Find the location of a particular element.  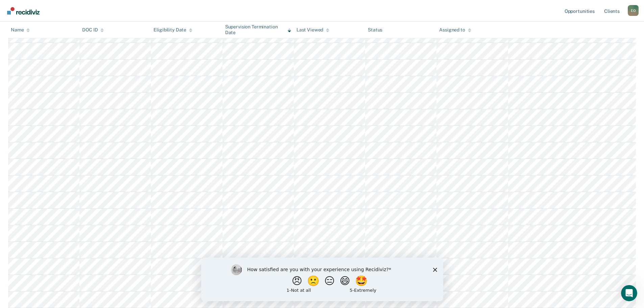

div: Last Viewed is located at coordinates (312, 30).